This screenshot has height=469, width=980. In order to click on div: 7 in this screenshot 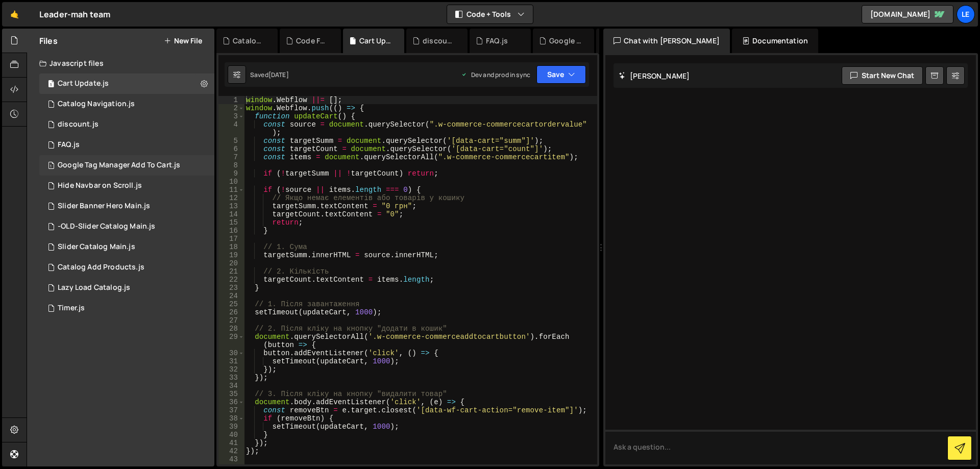, I will do `click(231, 157)`.